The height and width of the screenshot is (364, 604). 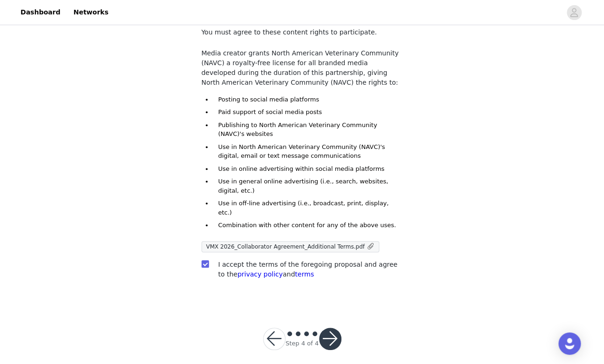 I want to click on div: Step 4 of 4, so click(x=302, y=344).